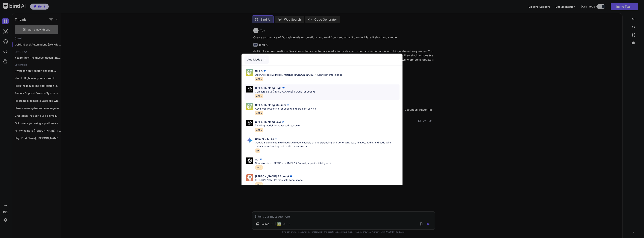  Describe the element at coordinates (268, 122) in the screenshot. I see `p: GPT 5 Thinking Low` at that location.